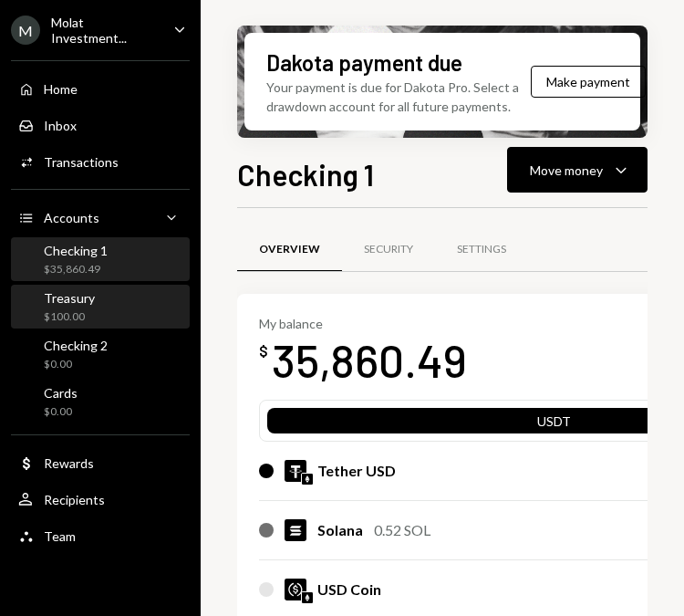 This screenshot has height=616, width=684. What do you see at coordinates (100, 307) in the screenshot?
I see `a: Treasury$100.00` at bounding box center [100, 307].